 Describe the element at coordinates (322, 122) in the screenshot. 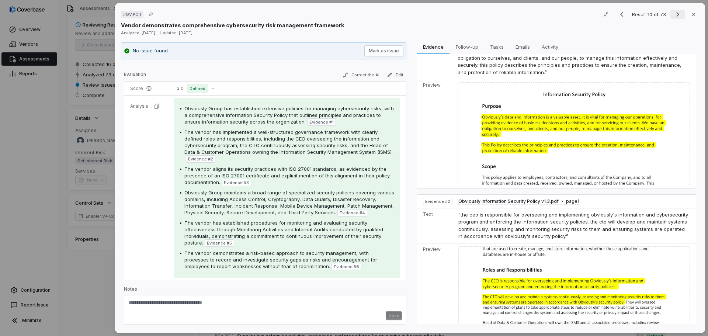

I see `span: Evidence # 1` at that location.